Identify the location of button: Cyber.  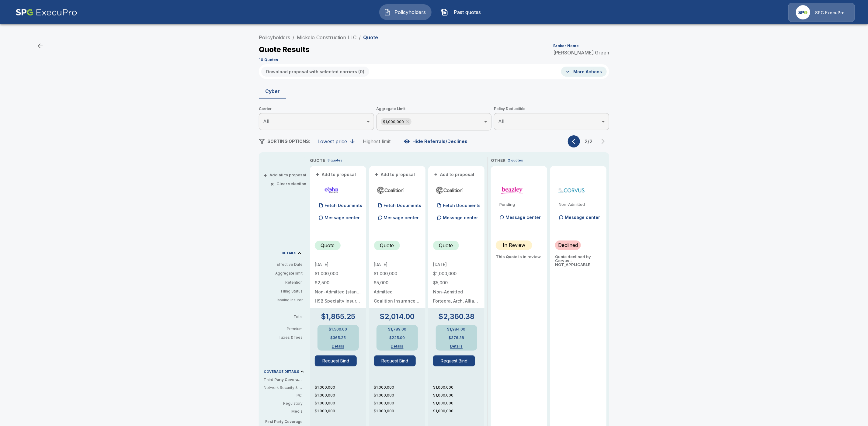
(273, 91).